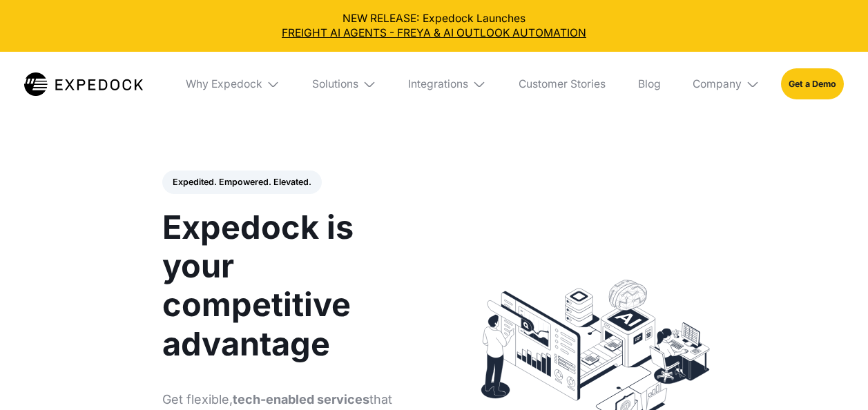 This screenshot has width=868, height=410. What do you see at coordinates (434, 33) in the screenshot?
I see `a: FREIGHT AI AGENTS - FREYA & AI OUTLOOK AUTOMATION` at bounding box center [434, 33].